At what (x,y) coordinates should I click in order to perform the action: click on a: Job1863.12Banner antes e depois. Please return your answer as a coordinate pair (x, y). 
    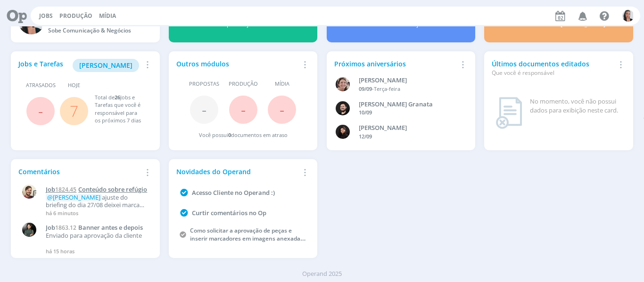
    Looking at the image, I should click on (96, 228).